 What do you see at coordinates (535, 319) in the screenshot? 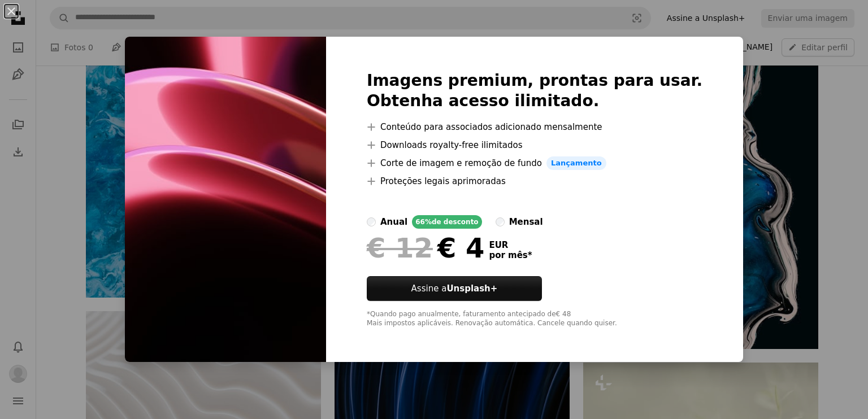
I see `div: *Quando pago anualmente, faturamento antecipado de € 48 Mais impostos aplicáveis. Renovação autom...` at bounding box center [535, 319].